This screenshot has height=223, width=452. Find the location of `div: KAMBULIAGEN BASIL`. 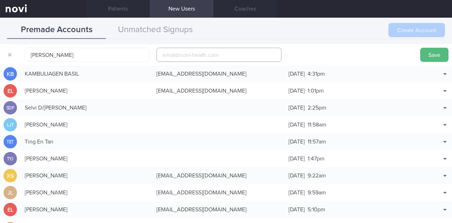

div: KAMBULIAGEN BASIL is located at coordinates (87, 74).